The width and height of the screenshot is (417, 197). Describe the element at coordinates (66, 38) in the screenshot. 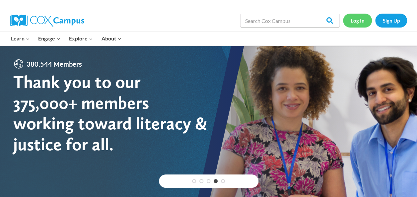

I see `nav: Primary Navigation` at that location.